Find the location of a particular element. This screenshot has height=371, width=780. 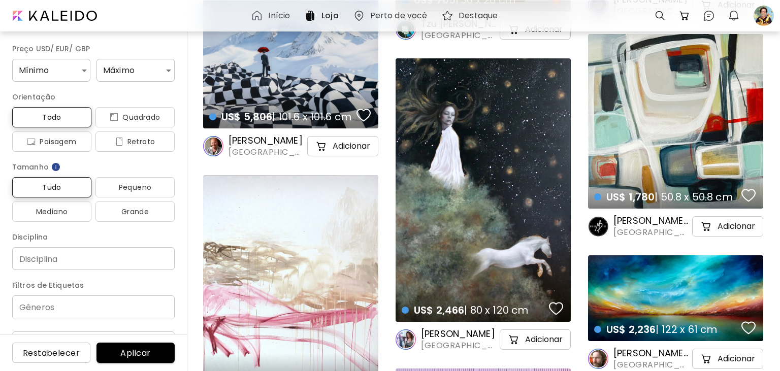

h4: | 101.6 x 101.6 cm is located at coordinates (281, 117).